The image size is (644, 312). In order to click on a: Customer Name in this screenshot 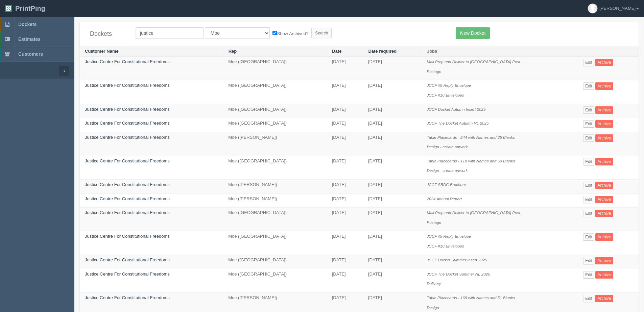, I will do `click(102, 51)`.